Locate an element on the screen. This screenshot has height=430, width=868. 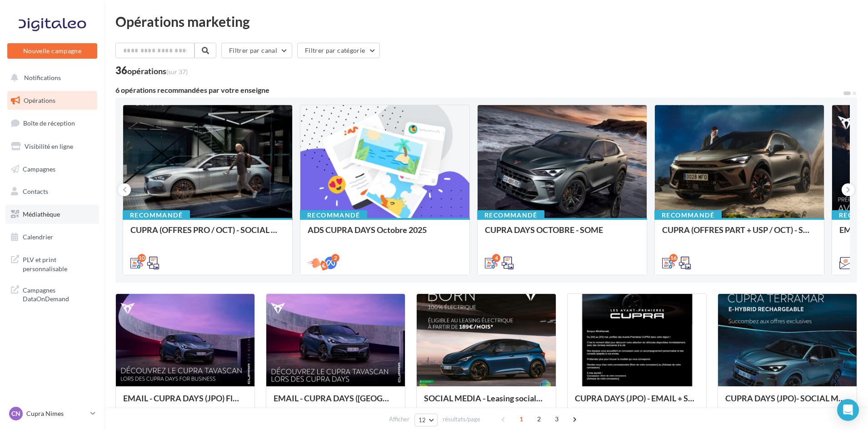
span: 2 is located at coordinates (539, 419).